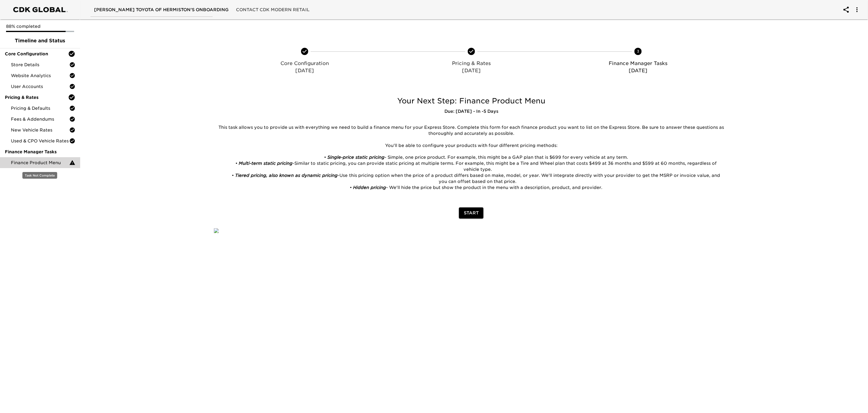 The height and width of the screenshot is (413, 868). Describe the element at coordinates (471, 101) in the screenshot. I see `h5: Your Next Step: Finance Product Menu` at that location.